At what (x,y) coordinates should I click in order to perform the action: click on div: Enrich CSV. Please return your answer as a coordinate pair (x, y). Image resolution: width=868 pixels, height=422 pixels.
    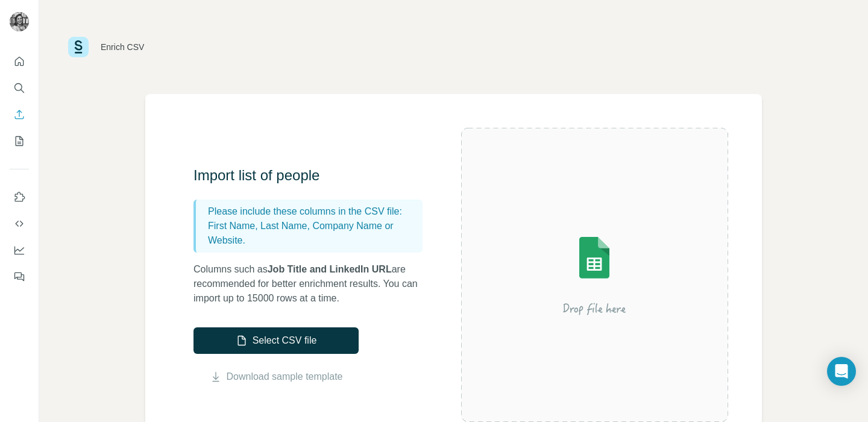
    Looking at the image, I should click on (122, 47).